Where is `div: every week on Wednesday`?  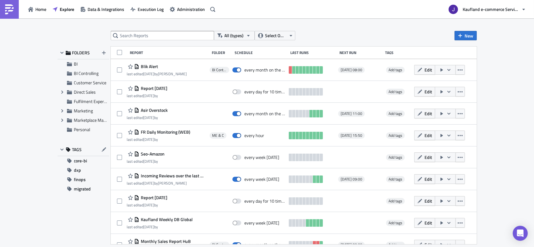
div: every week on Wednesday is located at coordinates (262, 158).